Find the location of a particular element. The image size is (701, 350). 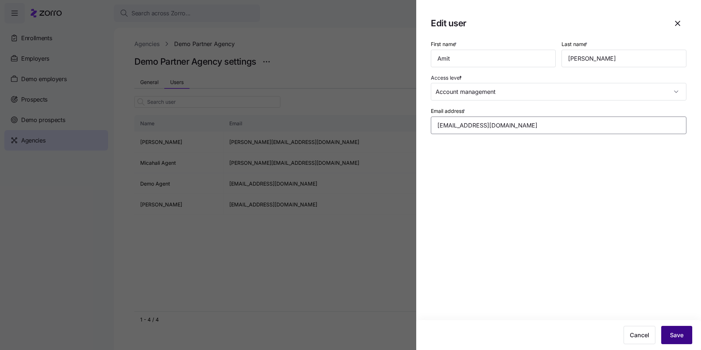

input: Type user email is located at coordinates (559, 125).